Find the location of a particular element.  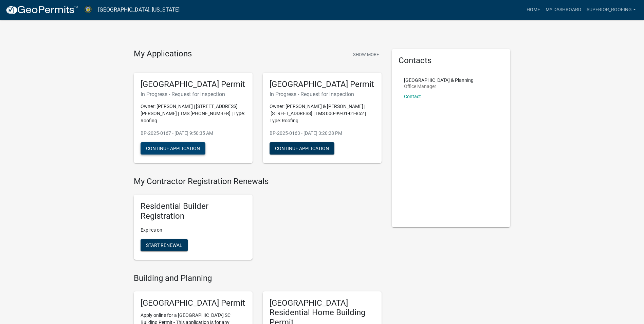

p: Expires on is located at coordinates (193, 230).